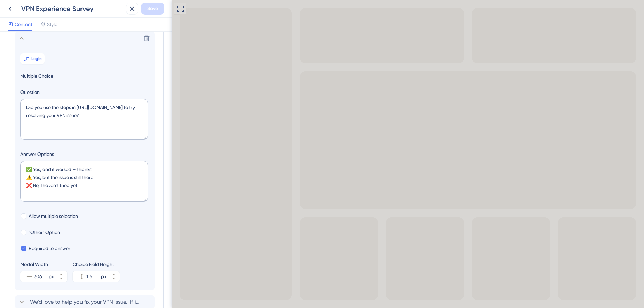 The height and width of the screenshot is (308, 644). Describe the element at coordinates (49, 248) in the screenshot. I see `span: Required to answer` at that location.